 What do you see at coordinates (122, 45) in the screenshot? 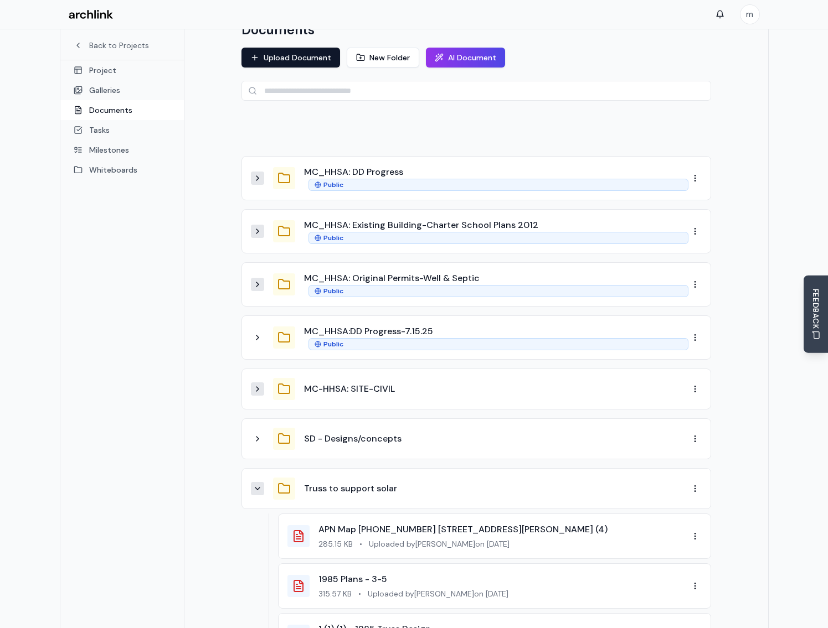
I see `a: Back to Projects` at bounding box center [122, 45].